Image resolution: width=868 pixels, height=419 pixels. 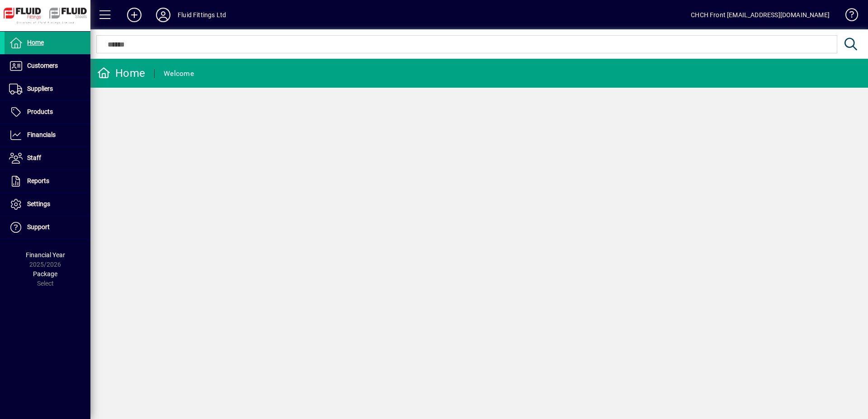 I want to click on span: Home, so click(x=35, y=42).